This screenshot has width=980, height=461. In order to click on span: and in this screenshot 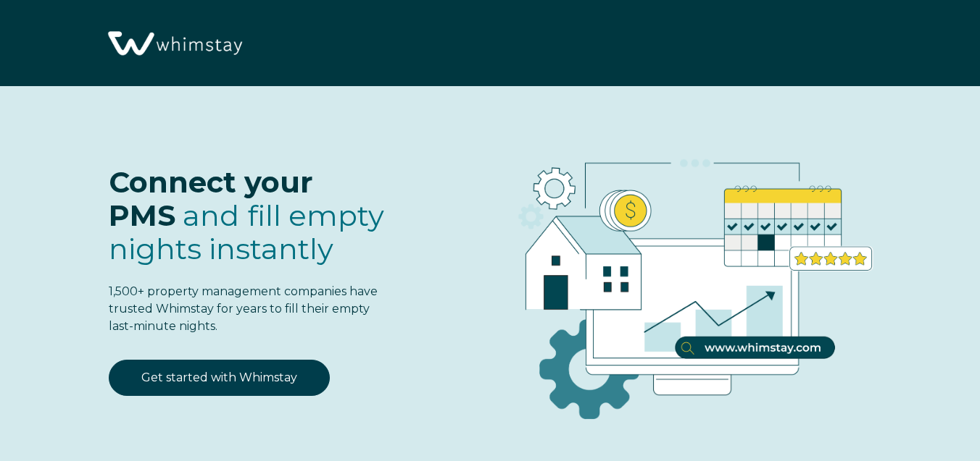, I will do `click(247, 232)`.